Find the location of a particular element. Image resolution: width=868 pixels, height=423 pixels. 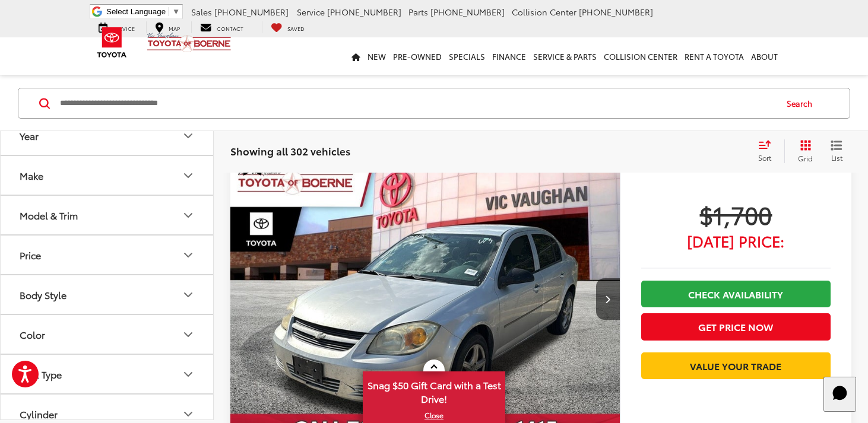

button: Grid View is located at coordinates (803, 151).